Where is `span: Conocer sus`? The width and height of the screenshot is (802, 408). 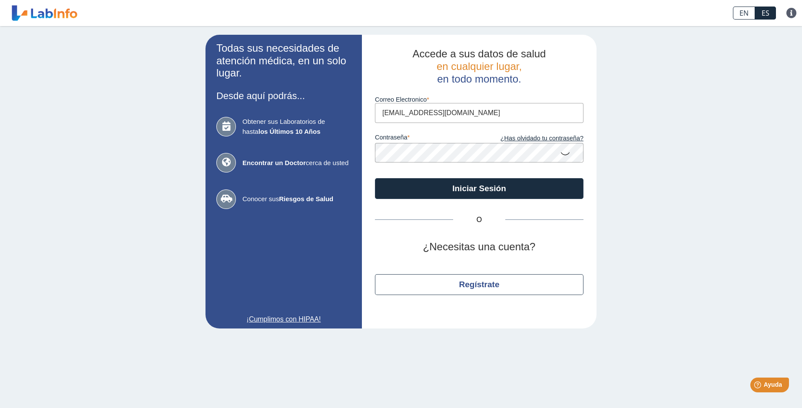
span: Conocer sus is located at coordinates (297, 199).